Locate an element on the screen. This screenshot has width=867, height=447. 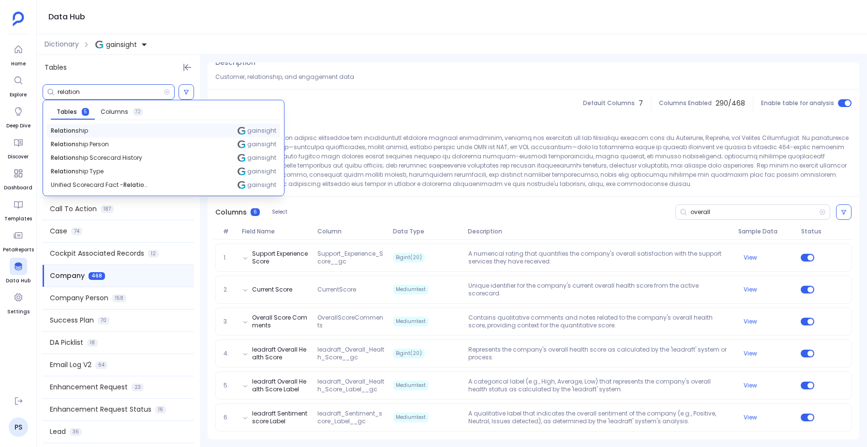
span: Description is located at coordinates (235, 62).